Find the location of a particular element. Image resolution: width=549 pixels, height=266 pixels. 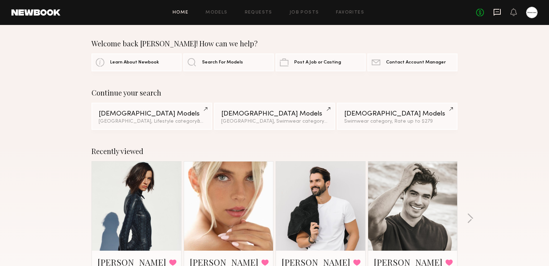

div: Continue your search is located at coordinates (274, 93).